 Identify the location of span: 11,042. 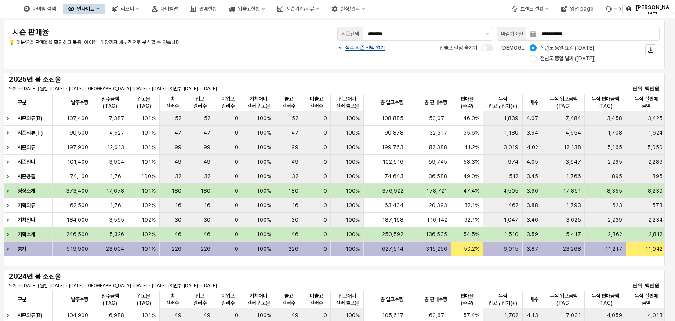
(654, 249).